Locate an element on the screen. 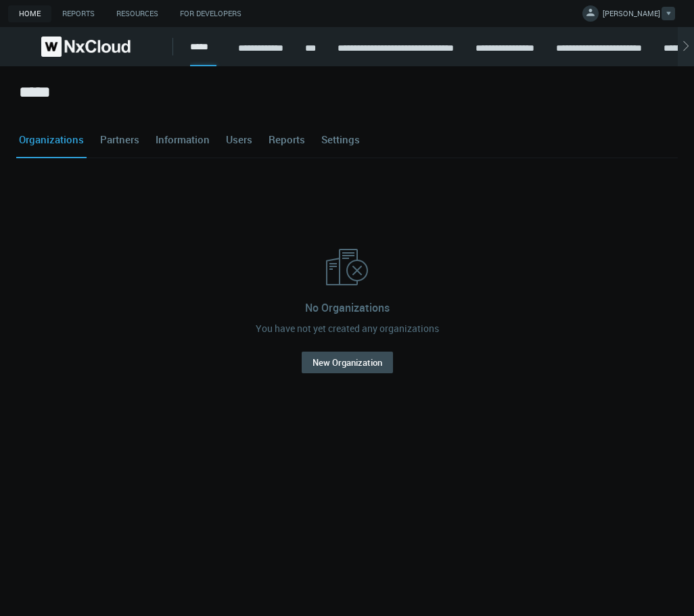 The height and width of the screenshot is (616, 694). a: Partners is located at coordinates (119, 140).